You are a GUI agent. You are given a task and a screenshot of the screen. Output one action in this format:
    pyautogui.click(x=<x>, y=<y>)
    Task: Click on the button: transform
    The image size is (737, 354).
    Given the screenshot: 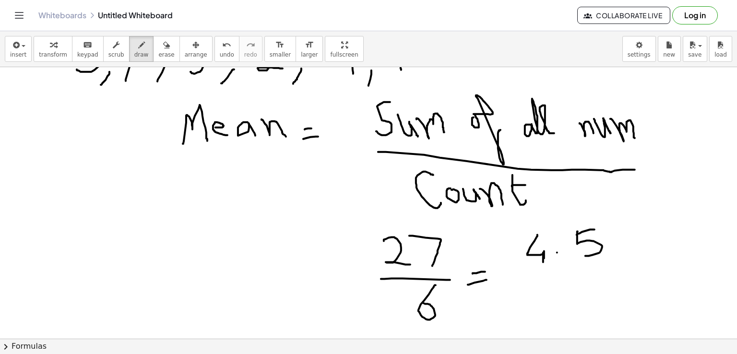 What is the action you would take?
    pyautogui.click(x=53, y=49)
    